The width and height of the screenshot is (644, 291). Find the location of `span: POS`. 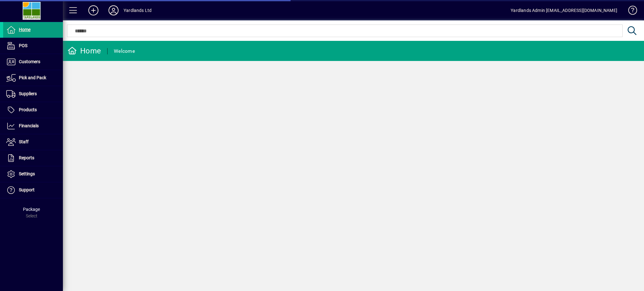

span: POS is located at coordinates (23, 45).